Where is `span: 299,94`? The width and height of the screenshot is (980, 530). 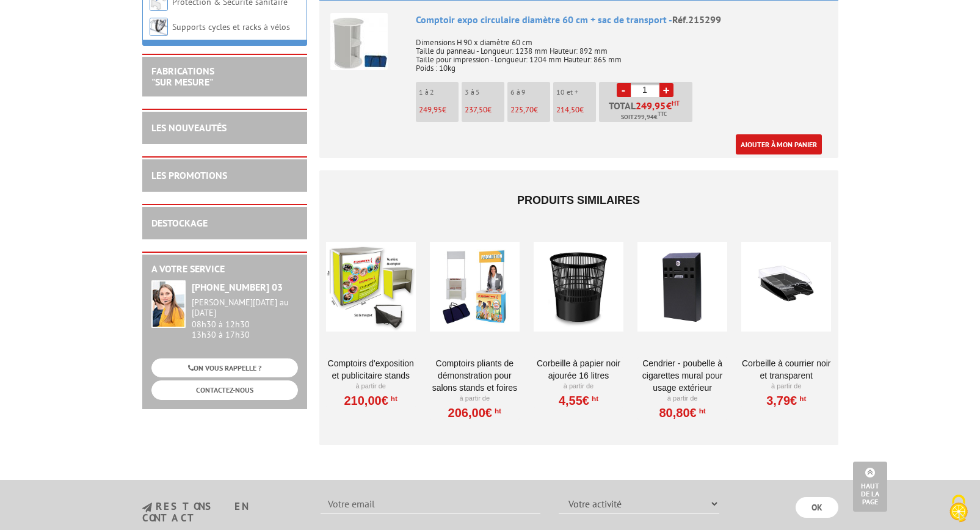
span: 299,94 is located at coordinates (644, 117).